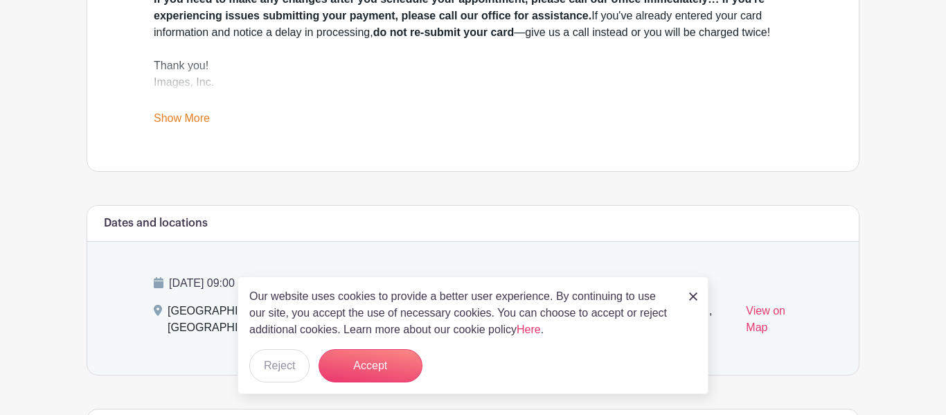 Image resolution: width=946 pixels, height=415 pixels. Describe the element at coordinates (769, 322) in the screenshot. I see `a: View on Map` at that location.